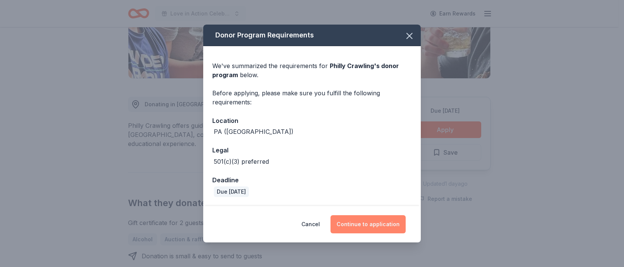  What do you see at coordinates (312, 121) in the screenshot?
I see `div: Location` at bounding box center [312, 121].